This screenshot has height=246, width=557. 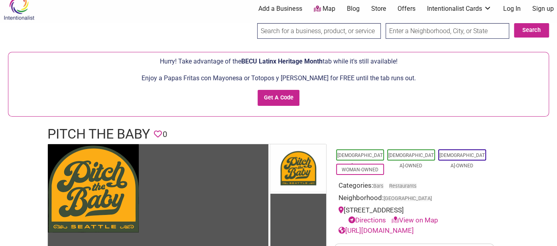 What do you see at coordinates (278, 98) in the screenshot?
I see `input: Get A Code` at bounding box center [278, 98].